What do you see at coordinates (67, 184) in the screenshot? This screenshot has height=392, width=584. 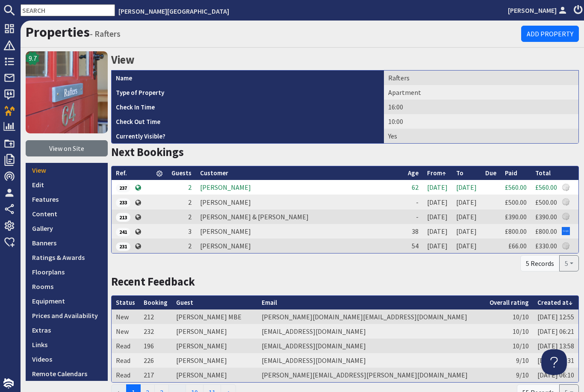 I see `a: Edit` at bounding box center [67, 184].